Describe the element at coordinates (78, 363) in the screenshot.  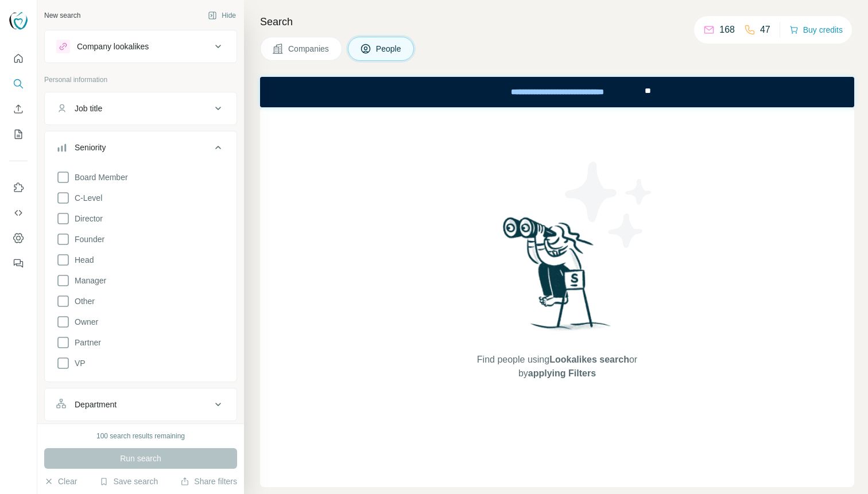
I see `span: VP` at that location.